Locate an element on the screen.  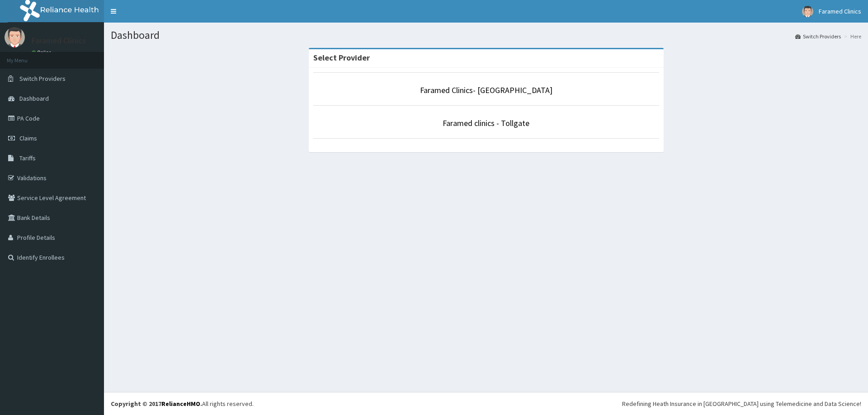
h1: Dashboard is located at coordinates (486, 35).